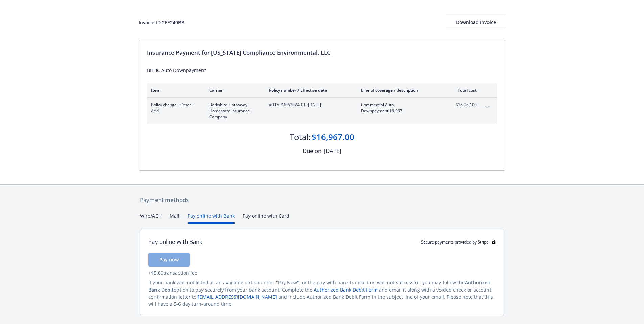 This screenshot has height=324, width=644. I want to click on div: Total cost, so click(464, 90).